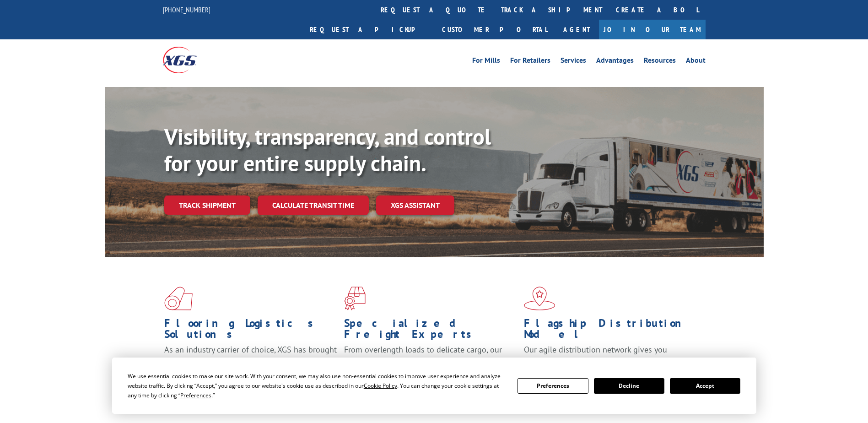 This screenshot has height=423, width=868. What do you see at coordinates (495, 29) in the screenshot?
I see `a: Customer Portal` at bounding box center [495, 29].